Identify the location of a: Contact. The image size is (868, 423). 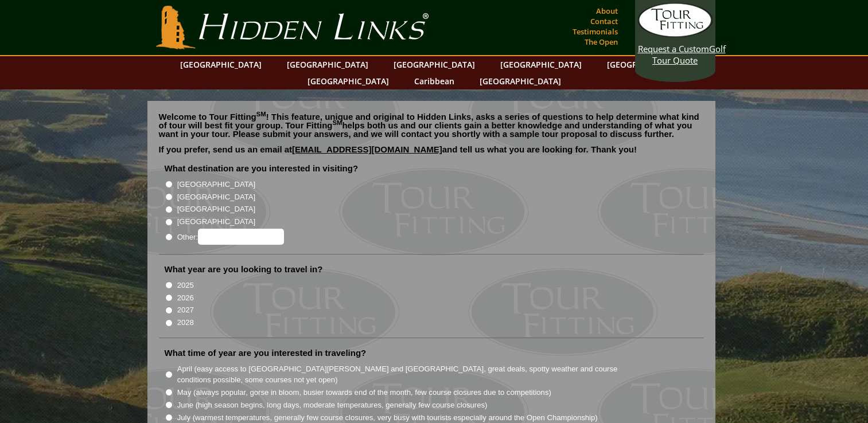
(604, 22).